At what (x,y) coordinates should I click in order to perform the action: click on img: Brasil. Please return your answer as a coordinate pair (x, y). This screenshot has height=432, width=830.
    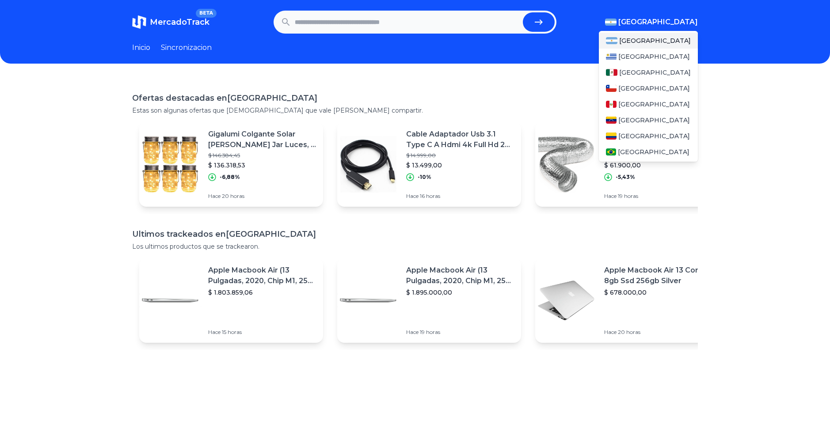
    Looking at the image, I should click on (611, 152).